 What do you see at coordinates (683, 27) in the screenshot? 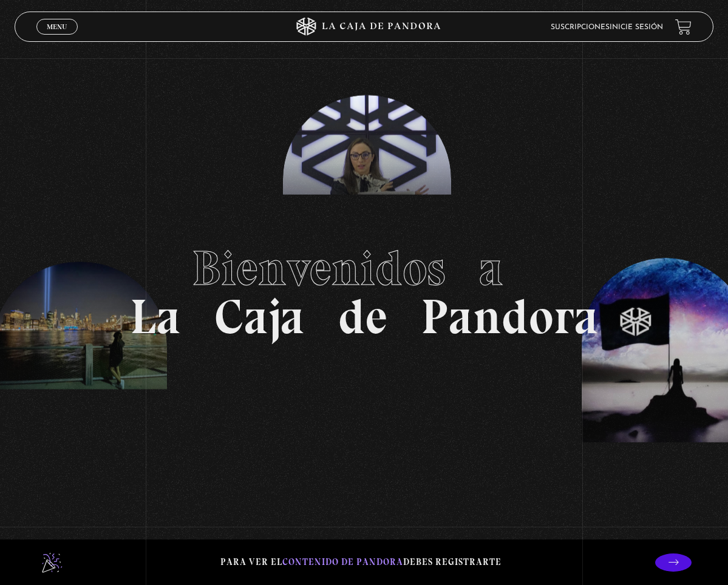
I see `a: View your shopping cart` at bounding box center [683, 27].